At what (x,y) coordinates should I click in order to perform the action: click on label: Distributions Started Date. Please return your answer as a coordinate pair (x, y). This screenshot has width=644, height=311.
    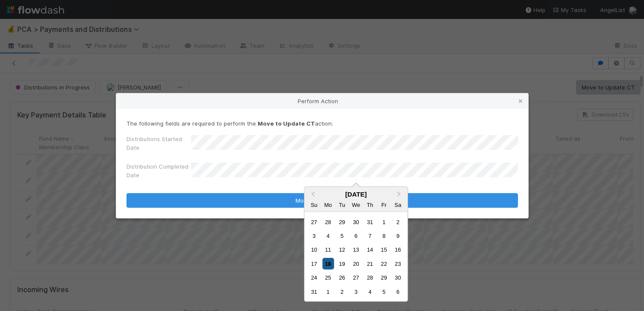
    Looking at the image, I should click on (159, 143).